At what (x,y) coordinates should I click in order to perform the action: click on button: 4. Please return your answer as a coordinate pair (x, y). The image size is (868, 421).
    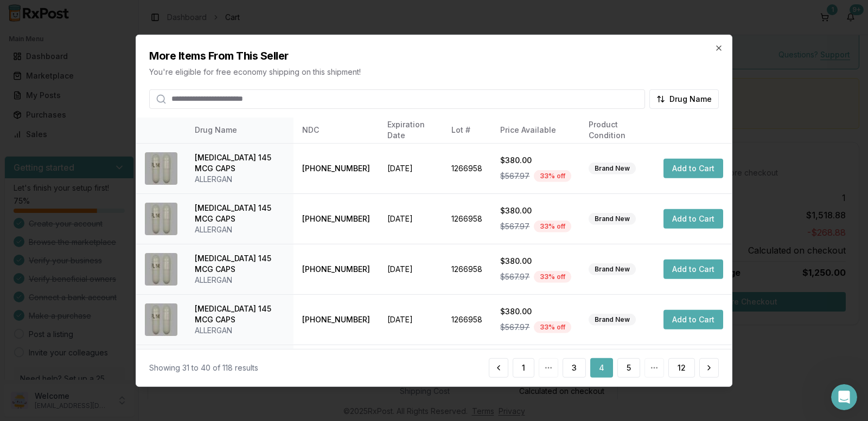
    Looking at the image, I should click on (602, 368).